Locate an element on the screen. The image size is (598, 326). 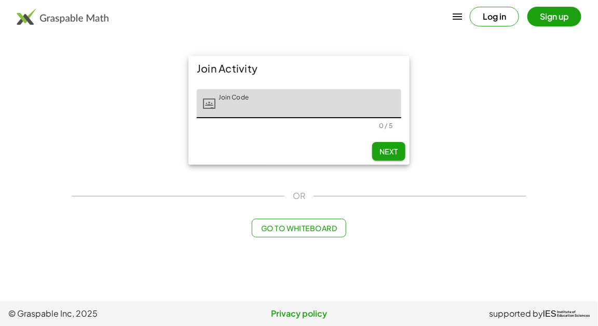
button: Go to Whiteboard is located at coordinates (298, 228).